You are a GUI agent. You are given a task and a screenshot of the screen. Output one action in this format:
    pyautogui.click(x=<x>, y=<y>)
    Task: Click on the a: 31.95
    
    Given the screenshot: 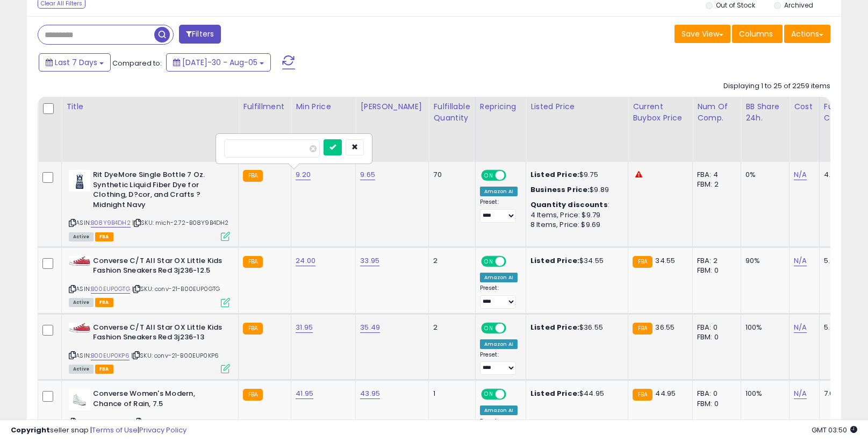 What is the action you would take?
    pyautogui.click(x=305, y=328)
    